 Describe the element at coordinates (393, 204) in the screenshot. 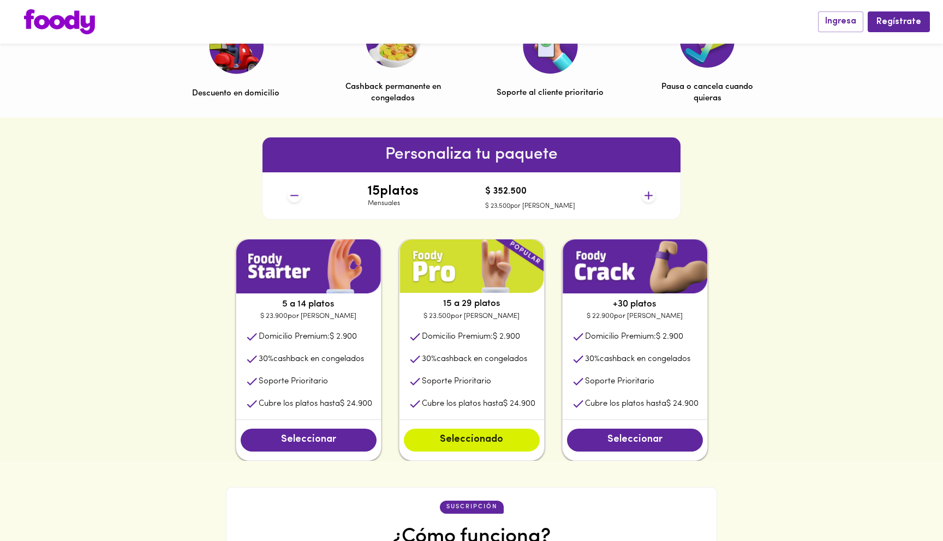

I see `p: Mensuales` at that location.